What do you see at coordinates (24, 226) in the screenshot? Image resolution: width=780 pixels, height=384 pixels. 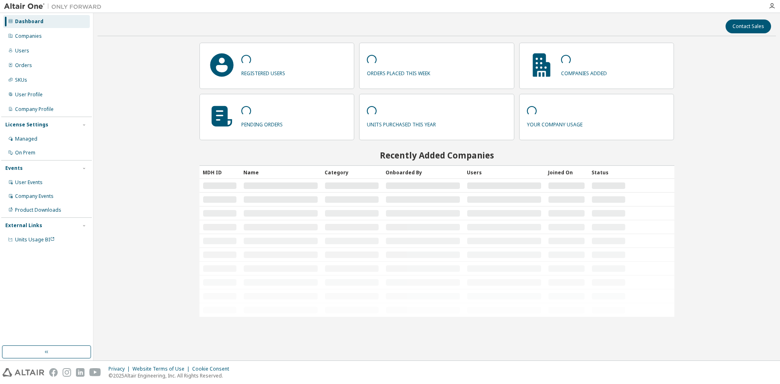 I see `div: External Links` at bounding box center [24, 226].